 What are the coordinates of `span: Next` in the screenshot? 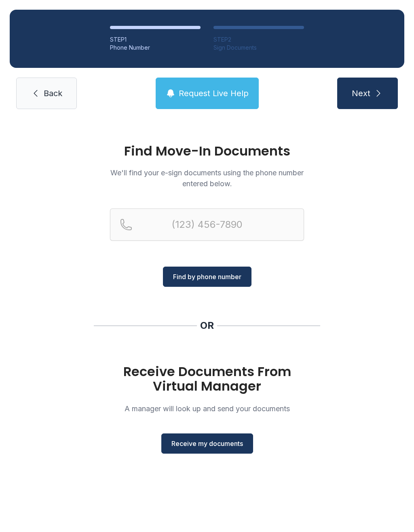 It's located at (361, 94).